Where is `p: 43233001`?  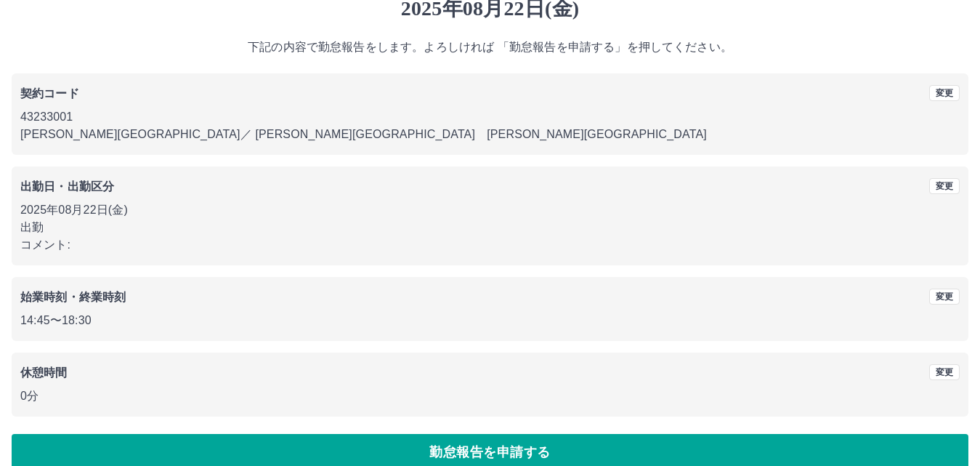
p: 43233001 is located at coordinates (490, 117).